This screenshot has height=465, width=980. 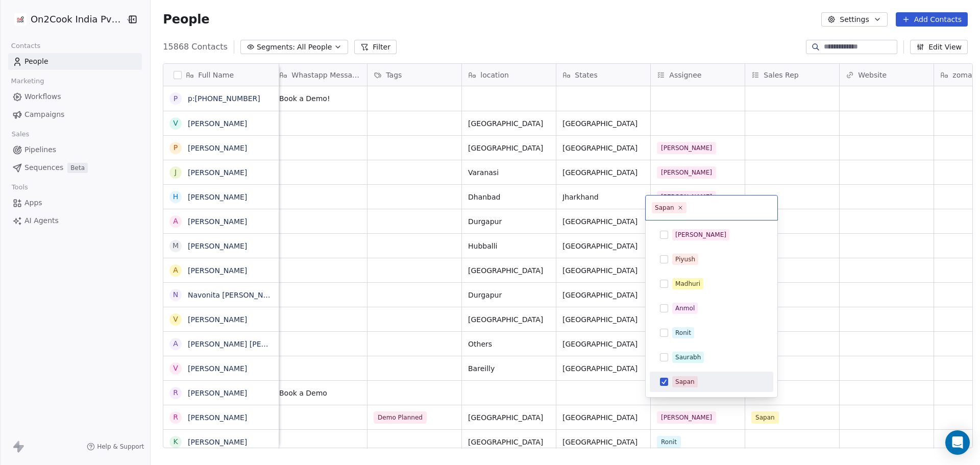 What do you see at coordinates (683, 333) in the screenshot?
I see `div: Ronit` at bounding box center [683, 333].